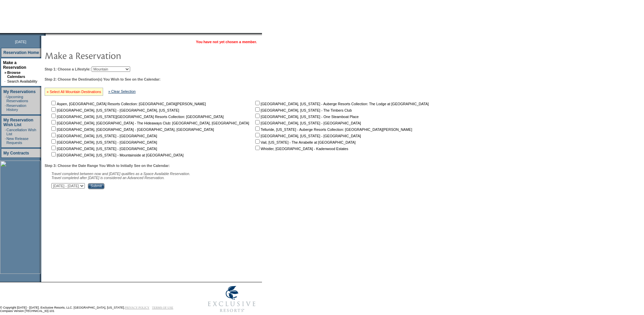 This screenshot has width=644, height=315. I want to click on a: » Clear Selection, so click(121, 91).